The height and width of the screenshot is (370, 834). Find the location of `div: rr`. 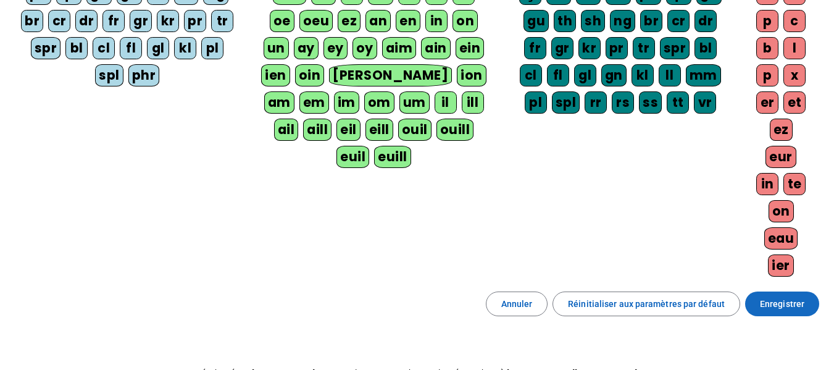

div: rr is located at coordinates (596, 102).